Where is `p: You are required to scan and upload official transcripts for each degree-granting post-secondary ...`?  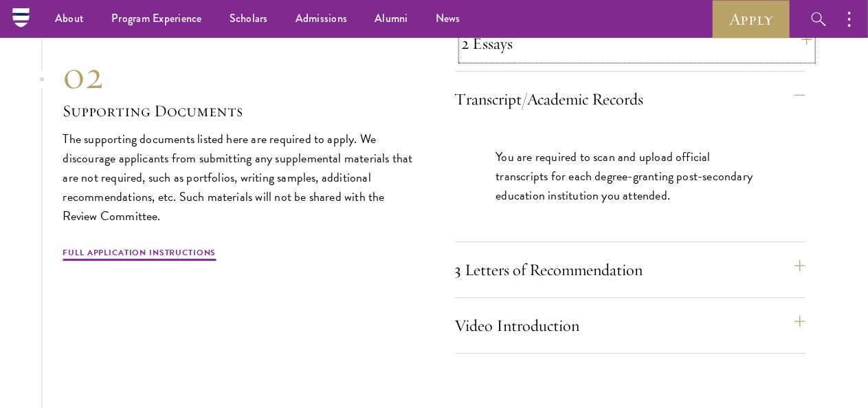
p: You are required to scan and upload official transcripts for each degree-granting post-secondary ... is located at coordinates (630, 176).